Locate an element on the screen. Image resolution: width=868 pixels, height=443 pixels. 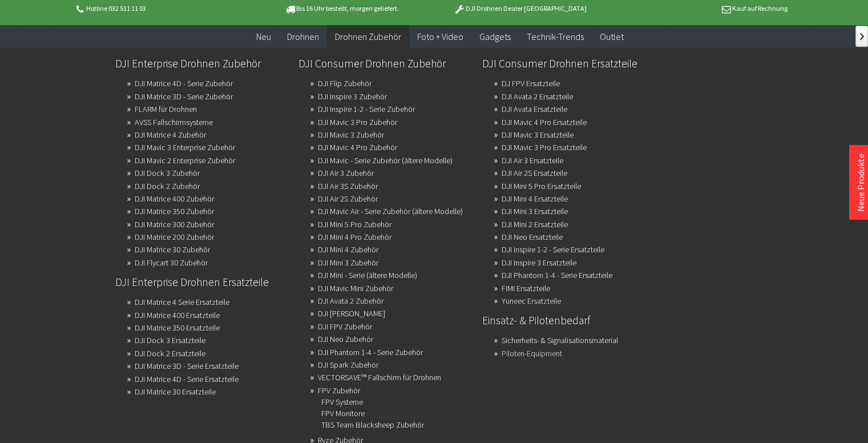
a: Yuneec Ersatzteile is located at coordinates (532, 301).